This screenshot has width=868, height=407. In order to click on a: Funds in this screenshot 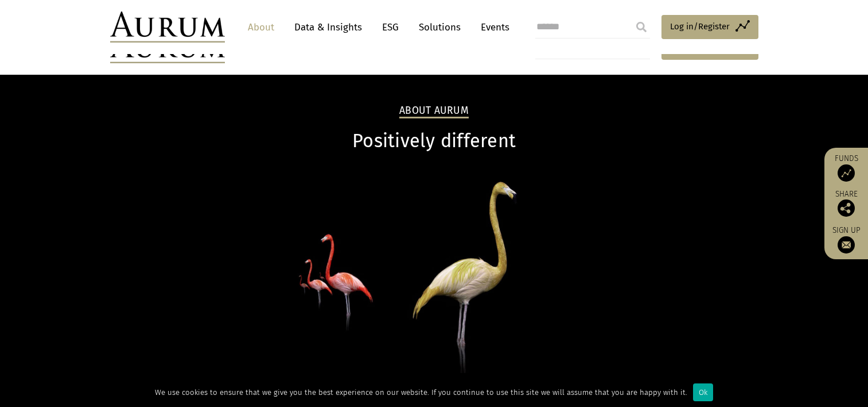, I will do `click(846, 167)`.